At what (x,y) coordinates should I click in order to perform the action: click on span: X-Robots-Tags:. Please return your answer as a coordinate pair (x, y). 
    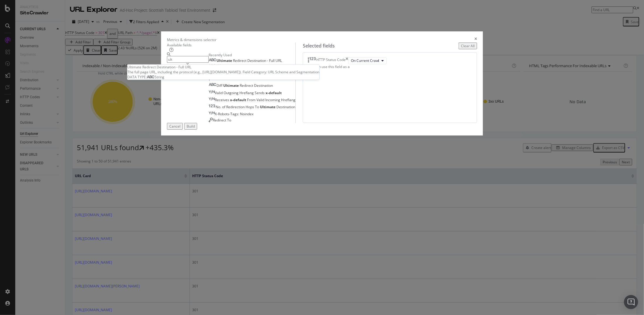
    Looking at the image, I should click on (228, 114).